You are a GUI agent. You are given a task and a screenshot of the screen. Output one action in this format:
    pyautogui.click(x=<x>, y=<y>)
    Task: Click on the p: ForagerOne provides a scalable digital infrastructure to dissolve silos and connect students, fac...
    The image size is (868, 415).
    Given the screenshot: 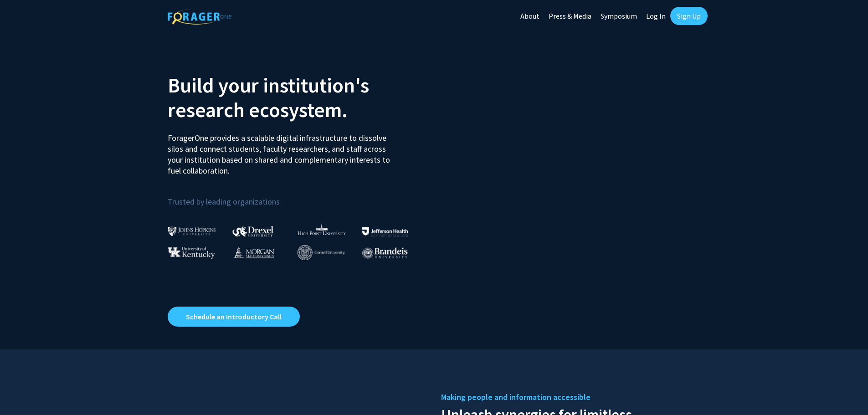 What is the action you would take?
    pyautogui.click(x=282, y=151)
    